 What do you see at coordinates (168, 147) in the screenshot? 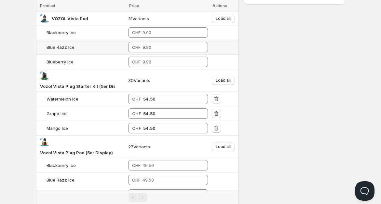
I see `td: 27 Variants` at bounding box center [168, 147].